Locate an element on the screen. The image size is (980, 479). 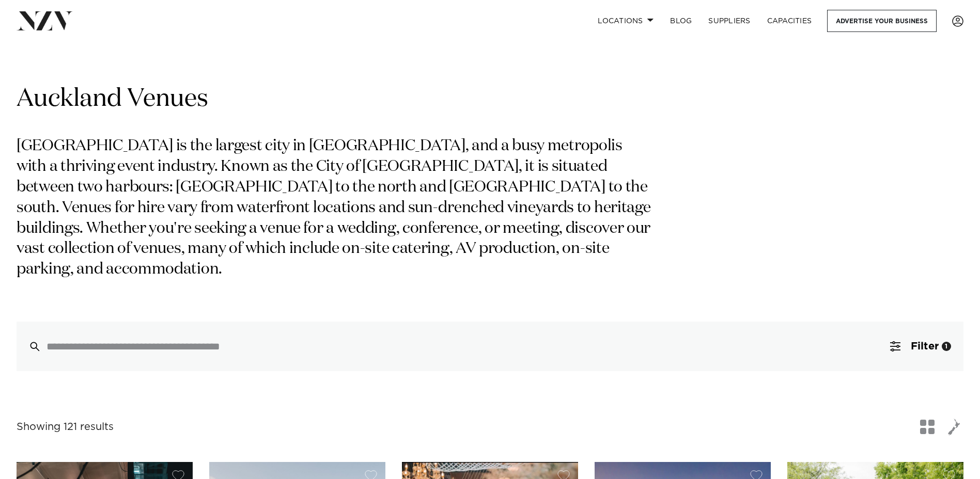
div: Showing 121 results is located at coordinates (65, 427).